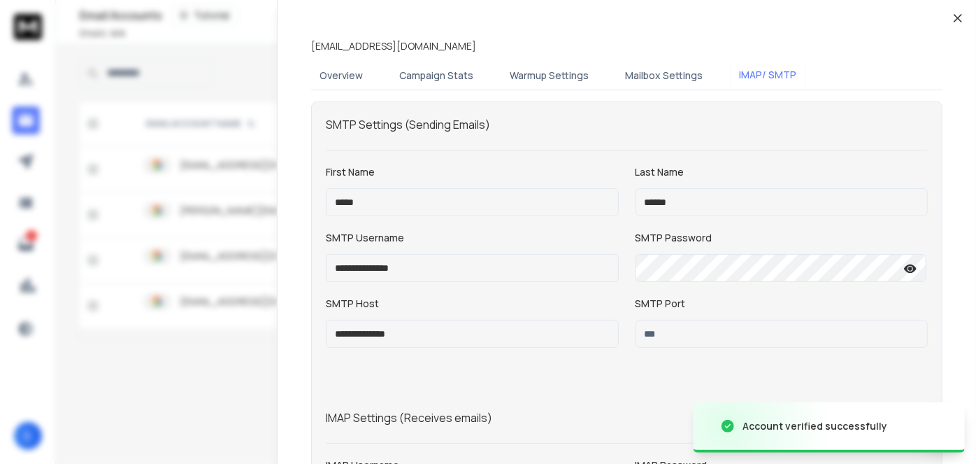 The image size is (976, 464). I want to click on button: Campaign Stats, so click(436, 76).